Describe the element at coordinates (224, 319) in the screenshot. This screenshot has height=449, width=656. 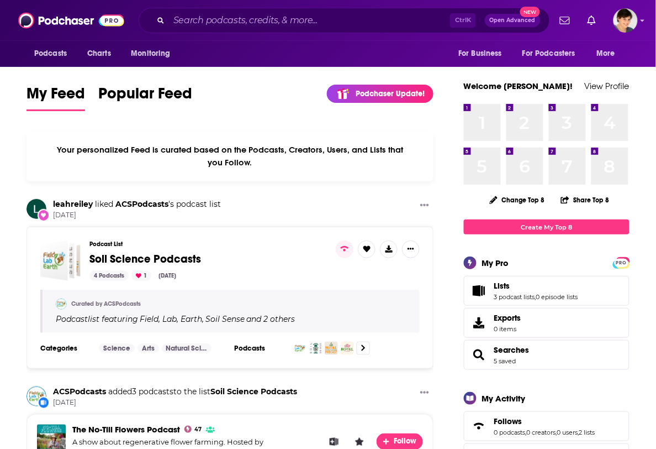
I see `a: Soil Sense` at that location.